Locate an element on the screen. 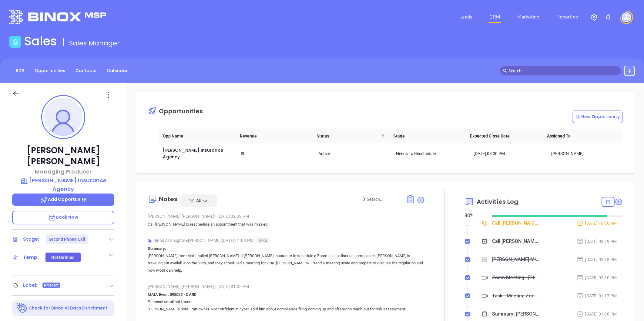  th: Expected Close Date is located at coordinates (502, 136).